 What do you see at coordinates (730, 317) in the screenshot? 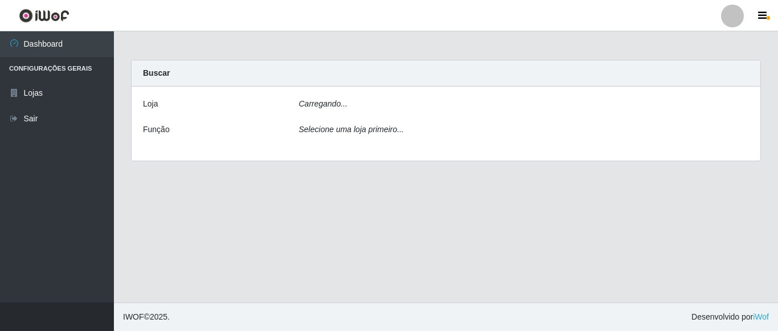
I see `span: Desenvolvido por` at bounding box center [730, 317].